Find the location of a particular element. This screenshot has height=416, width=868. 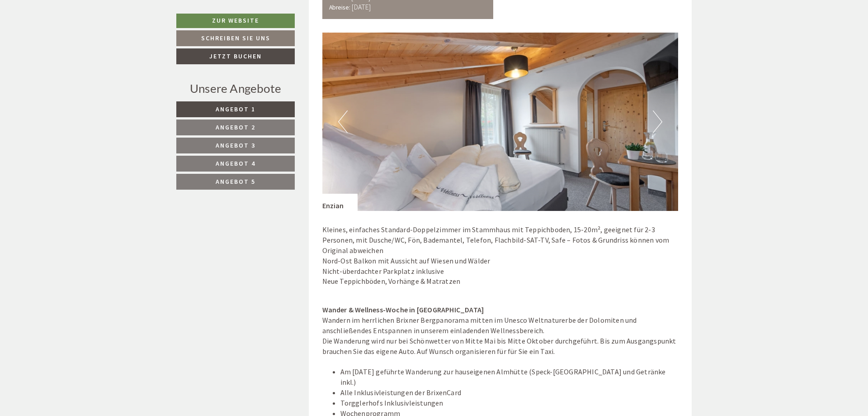

li: Torgglerhofs Inklusivleistungen is located at coordinates (510, 403).